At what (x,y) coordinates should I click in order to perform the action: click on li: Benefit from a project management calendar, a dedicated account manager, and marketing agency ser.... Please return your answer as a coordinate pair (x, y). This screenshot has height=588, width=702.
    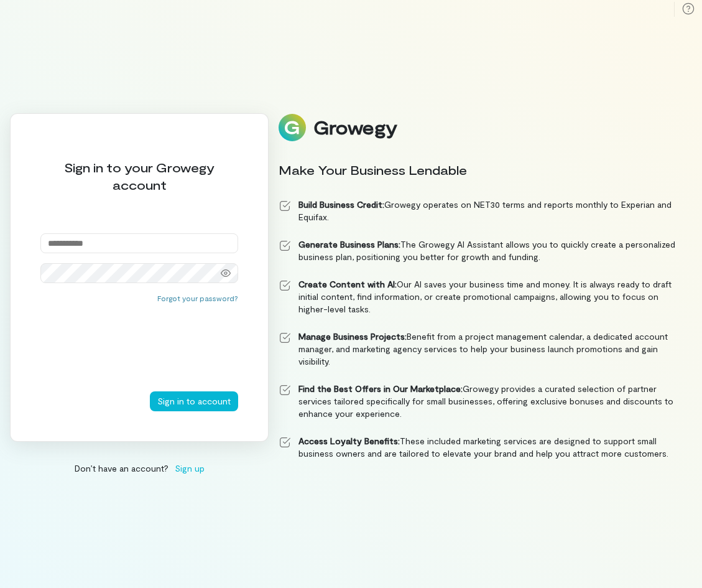
    Looking at the image, I should click on (481, 348).